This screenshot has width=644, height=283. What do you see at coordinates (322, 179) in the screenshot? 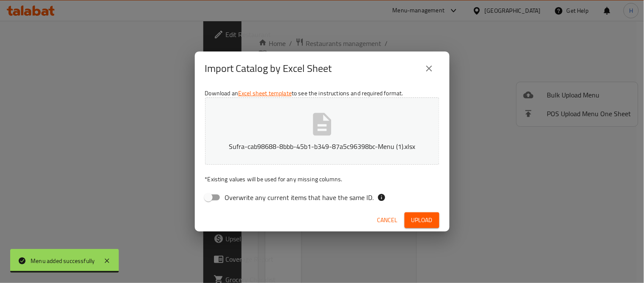
I see `p: Existing values will be used for any missing columns.` at bounding box center [322, 179].